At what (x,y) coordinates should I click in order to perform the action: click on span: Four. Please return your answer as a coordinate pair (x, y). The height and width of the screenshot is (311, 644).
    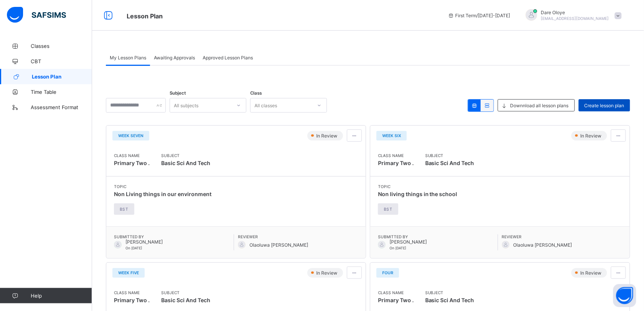
    Looking at the image, I should click on (387, 273).